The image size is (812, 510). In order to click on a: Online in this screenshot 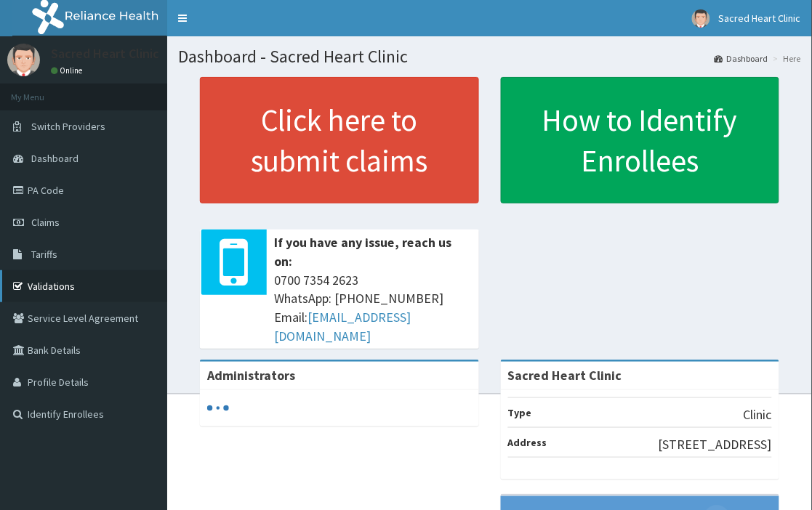, I will do `click(69, 70)`.